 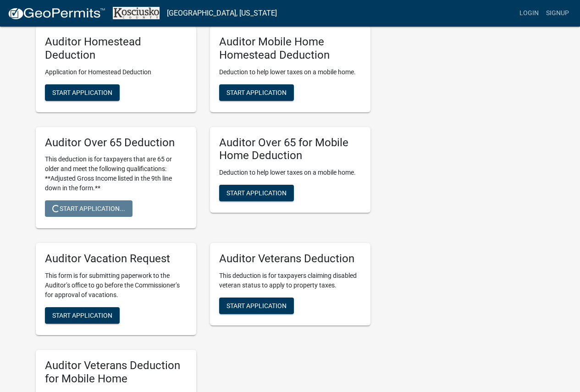 I want to click on h5: Auditor Veterans Deduction, so click(x=290, y=259).